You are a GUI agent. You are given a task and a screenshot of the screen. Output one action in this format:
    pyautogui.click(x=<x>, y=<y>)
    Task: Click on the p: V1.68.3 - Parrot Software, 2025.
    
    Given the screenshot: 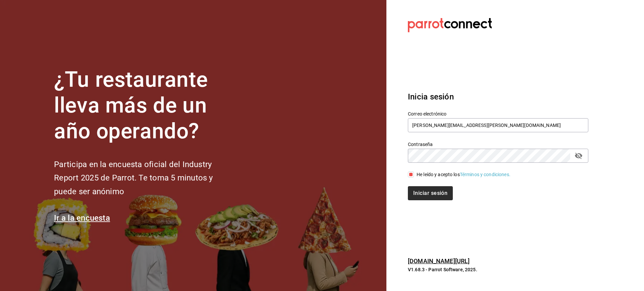 What is the action you would take?
    pyautogui.click(x=498, y=270)
    